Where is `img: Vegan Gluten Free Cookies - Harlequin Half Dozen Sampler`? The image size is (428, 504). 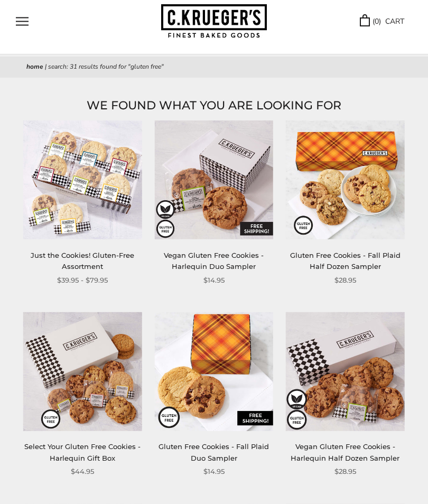 img: Vegan Gluten Free Cookies - Harlequin Half Dozen Sampler is located at coordinates (345, 371).